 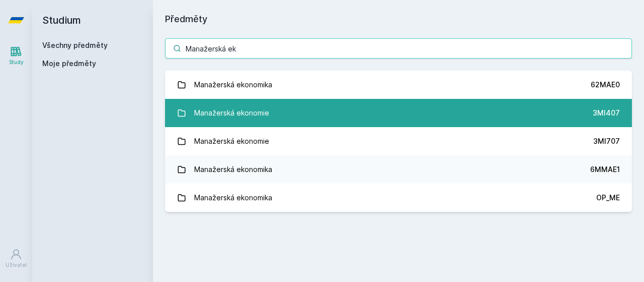 I want to click on a: Uživatel, so click(x=16, y=258).